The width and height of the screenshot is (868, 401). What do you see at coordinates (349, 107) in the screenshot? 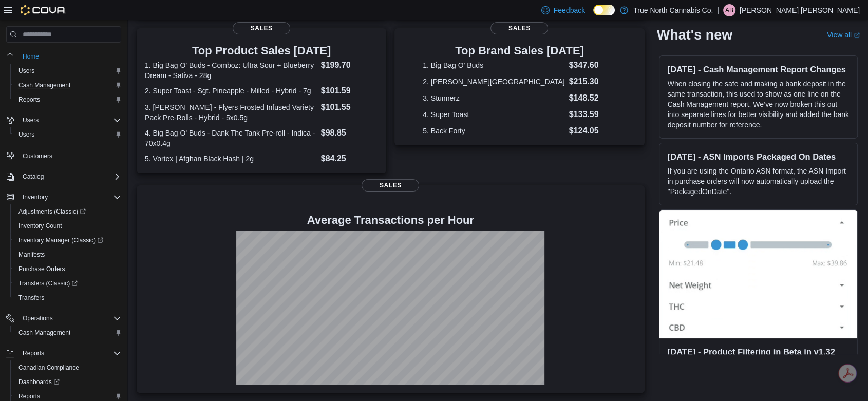
I see `dd: $101.55` at bounding box center [349, 107].